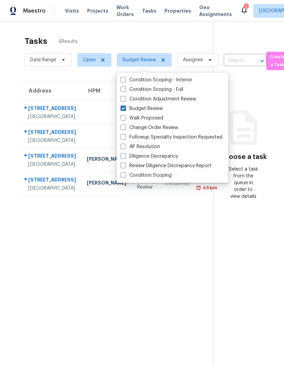 Image resolution: width=284 pixels, height=366 pixels. What do you see at coordinates (125, 11) in the screenshot?
I see `span: Work Orders` at bounding box center [125, 11].